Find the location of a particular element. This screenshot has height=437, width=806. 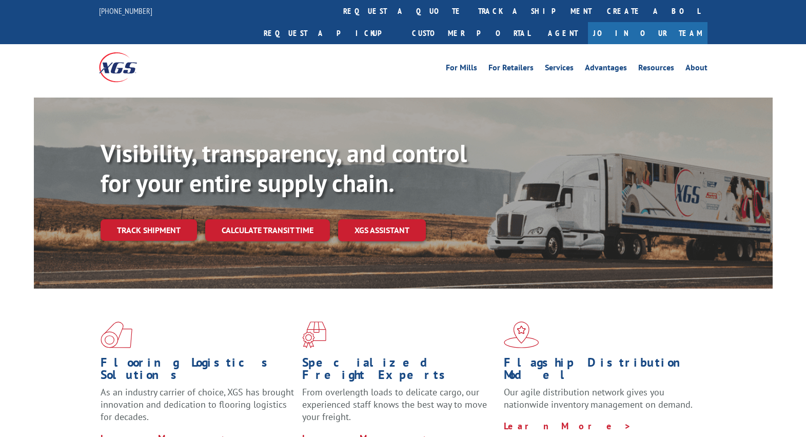

h1: Flagship Distribution Model is located at coordinates (601, 371).